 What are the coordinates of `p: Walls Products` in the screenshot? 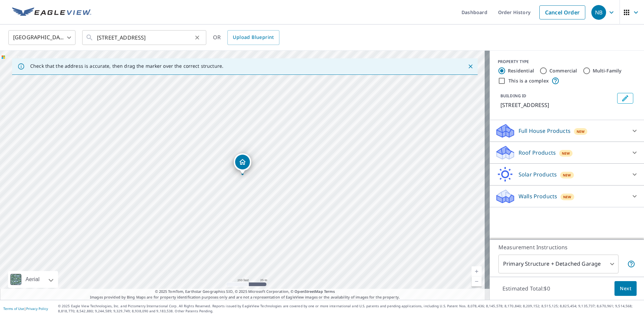 It's located at (538, 196).